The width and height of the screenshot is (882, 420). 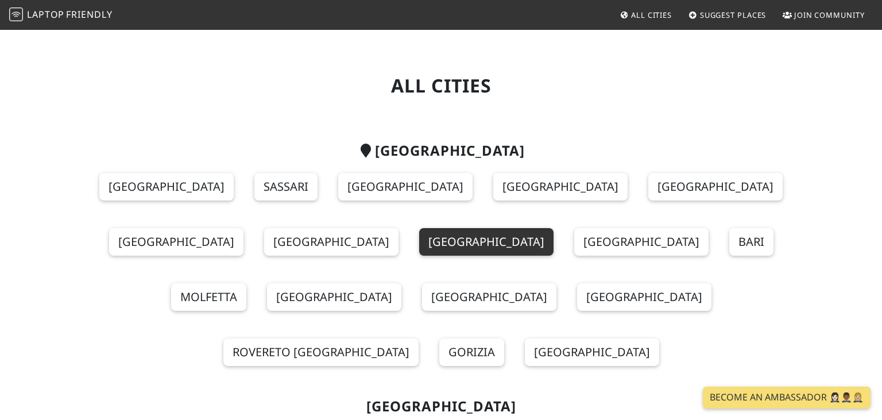 What do you see at coordinates (646, 15) in the screenshot?
I see `a: All Cities` at bounding box center [646, 15].